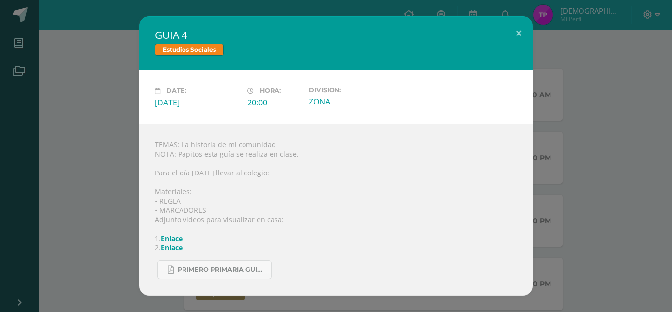 The height and width of the screenshot is (312, 672). I want to click on div: TEMAS: La historia de mi comunidad NOTA: Papitos esta guía se realiza en clase. Para el día [DATE..., so click(336, 209).